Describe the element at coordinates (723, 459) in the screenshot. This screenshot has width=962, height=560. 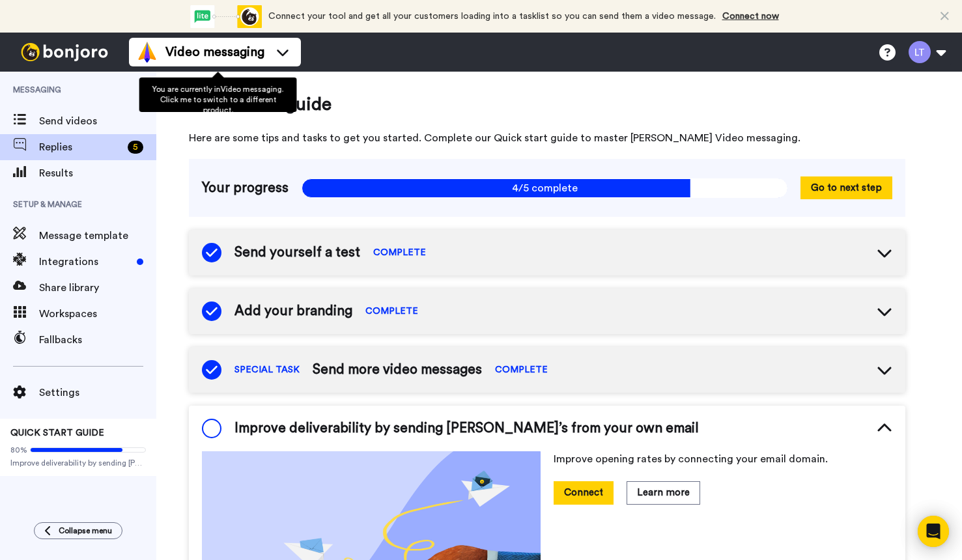
I see `p: Improve opening rates by connecting your email domain.` at that location.